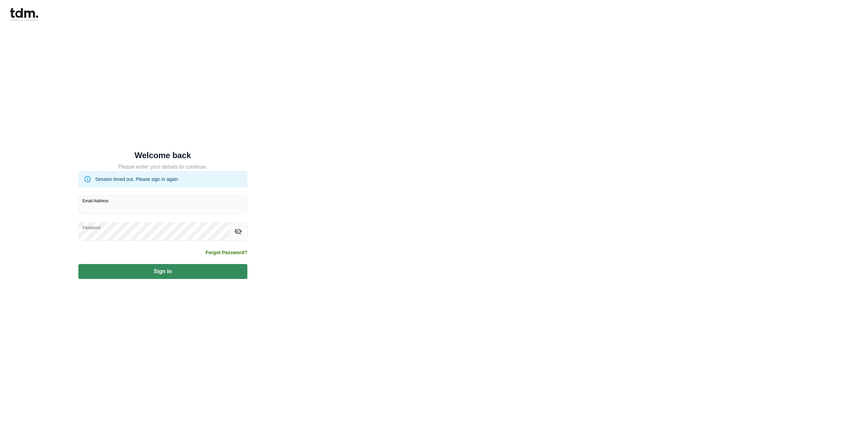 This screenshot has height=431, width=868. What do you see at coordinates (163, 155) in the screenshot?
I see `h5: Welcome back` at bounding box center [163, 155].